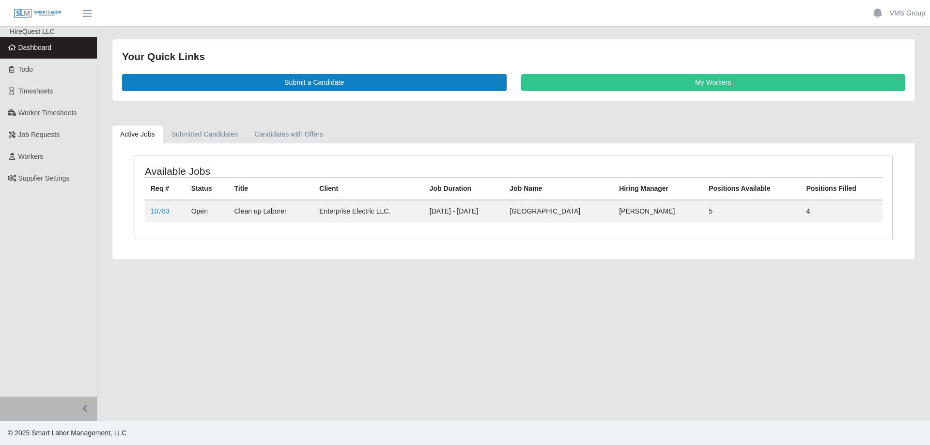 This screenshot has height=445, width=930. Describe the element at coordinates (271, 211) in the screenshot. I see `td: Clean up Laborer` at that location.